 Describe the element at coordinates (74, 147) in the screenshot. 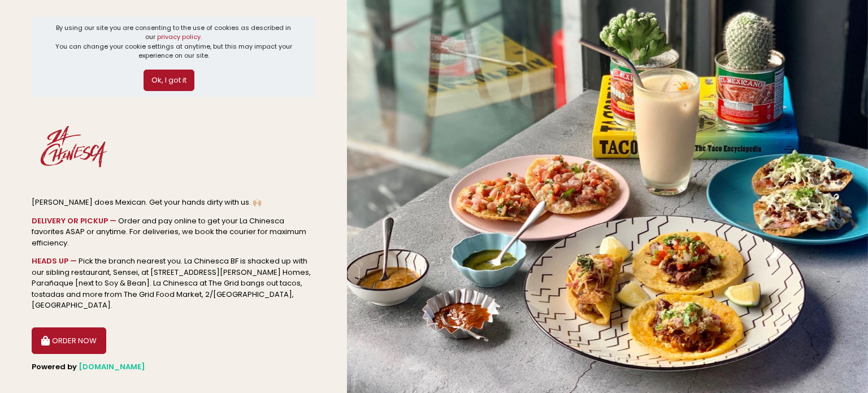

I see `img: La Chinesca` at that location.